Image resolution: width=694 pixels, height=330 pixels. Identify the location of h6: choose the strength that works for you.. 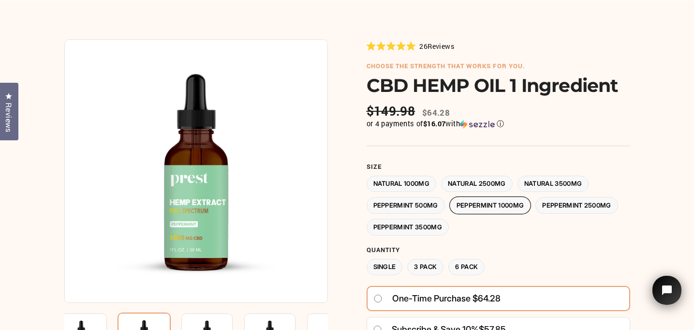
(498, 66).